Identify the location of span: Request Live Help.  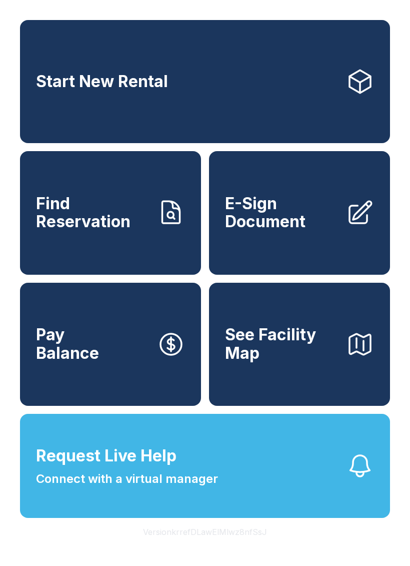
(106, 456).